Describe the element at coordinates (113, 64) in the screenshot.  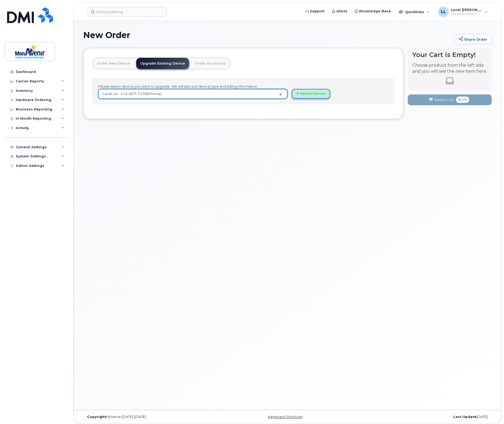
I see `a: Order New Device` at that location.